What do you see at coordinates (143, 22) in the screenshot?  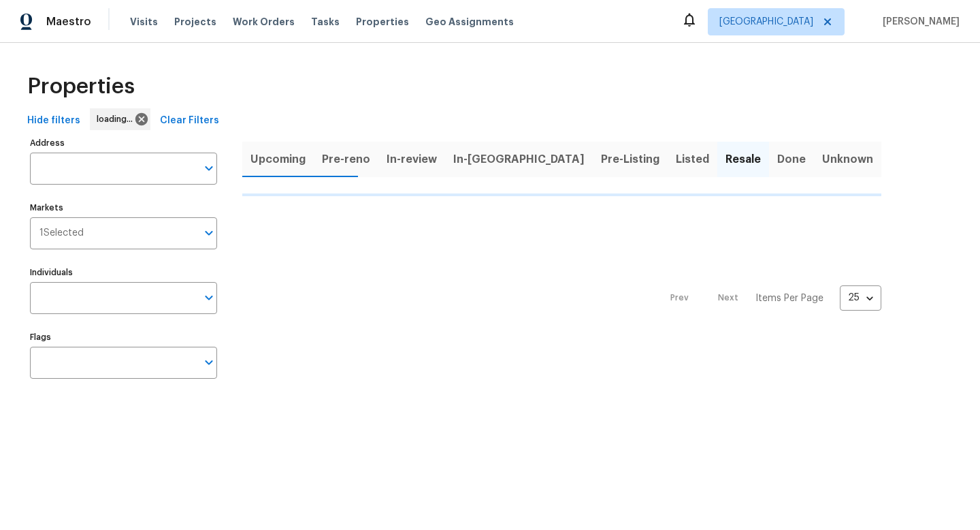 I see `span: Visits` at bounding box center [143, 22].